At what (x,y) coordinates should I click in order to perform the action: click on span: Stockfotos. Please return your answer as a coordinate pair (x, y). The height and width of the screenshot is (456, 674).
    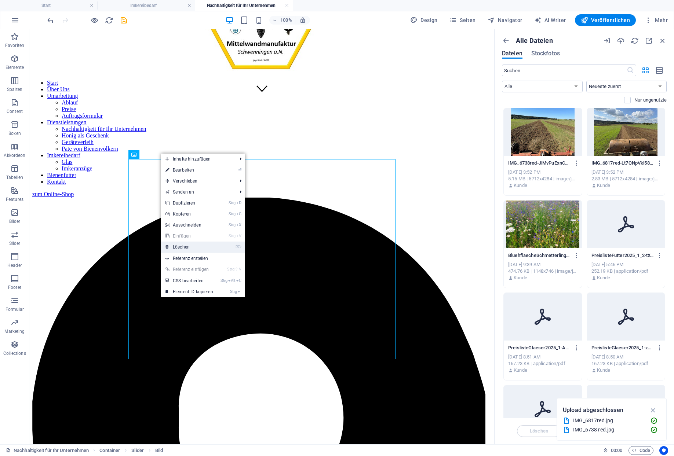
    Looking at the image, I should click on (546, 54).